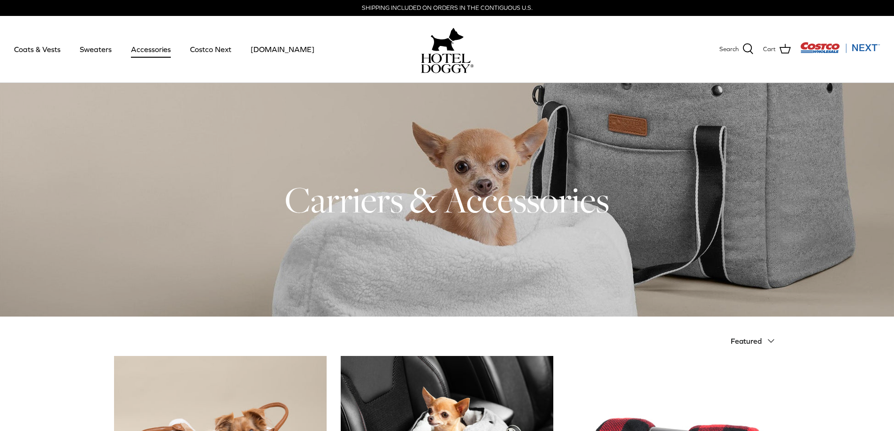 Image resolution: width=894 pixels, height=431 pixels. What do you see at coordinates (840, 51) in the screenshot?
I see `a: Visit Costco Next` at bounding box center [840, 51].